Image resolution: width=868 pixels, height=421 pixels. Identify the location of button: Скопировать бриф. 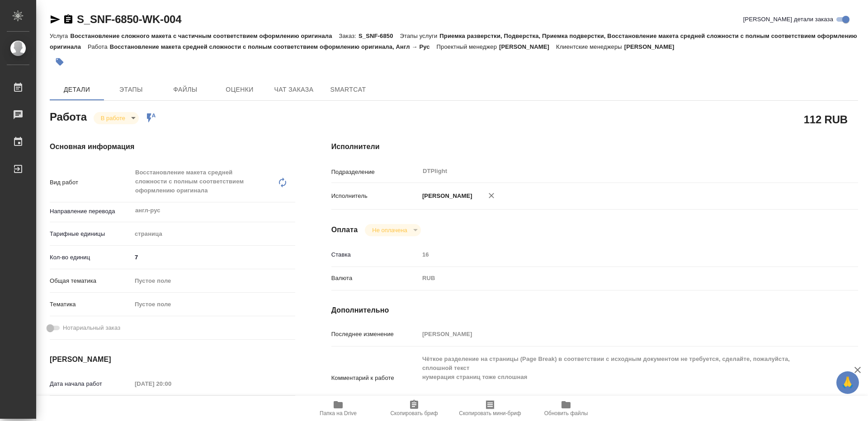
(414, 409).